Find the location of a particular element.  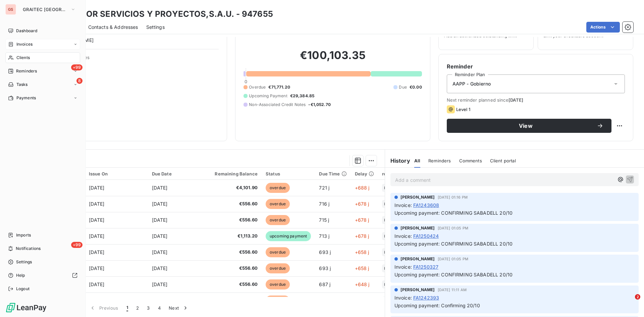

span: Upcoming Payment is located at coordinates (268, 96).